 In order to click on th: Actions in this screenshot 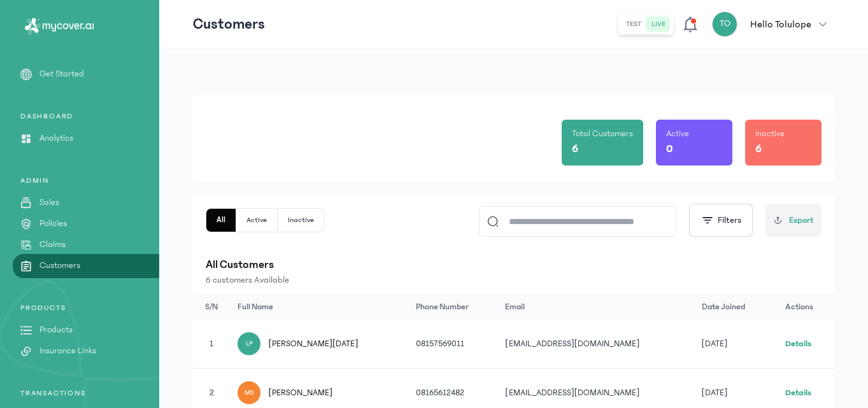, I will do `click(806, 307)`.